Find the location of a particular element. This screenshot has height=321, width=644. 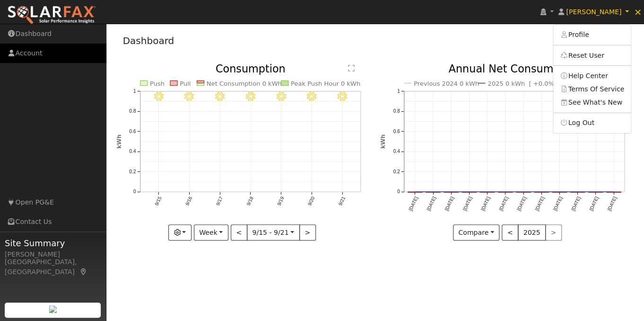

text: 9/21 is located at coordinates (342, 201).